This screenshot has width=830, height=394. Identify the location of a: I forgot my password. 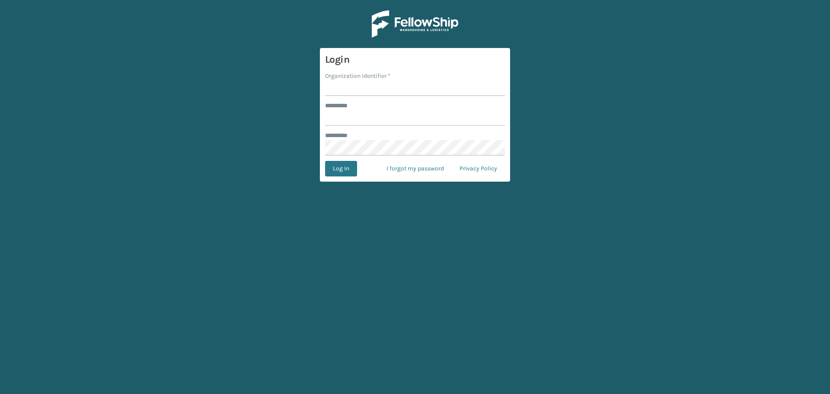
(415, 169).